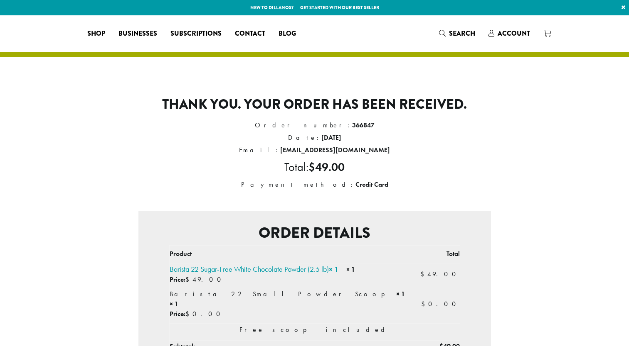 The height and width of the screenshot is (346, 629). What do you see at coordinates (440, 255) in the screenshot?
I see `th: Total` at bounding box center [440, 255].